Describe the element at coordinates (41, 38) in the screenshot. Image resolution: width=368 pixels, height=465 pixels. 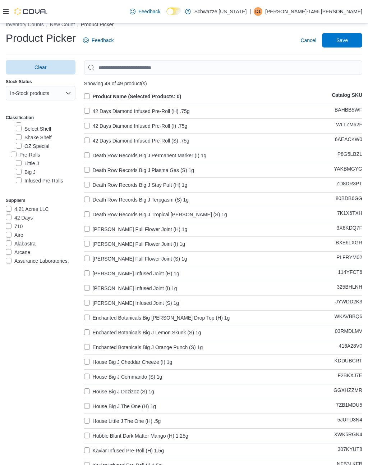
I see `h1: Product Picker` at that location.